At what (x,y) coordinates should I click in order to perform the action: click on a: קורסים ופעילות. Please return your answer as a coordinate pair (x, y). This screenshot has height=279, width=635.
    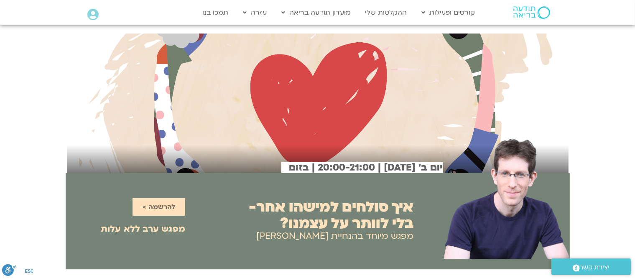
    Looking at the image, I should click on (449, 13).